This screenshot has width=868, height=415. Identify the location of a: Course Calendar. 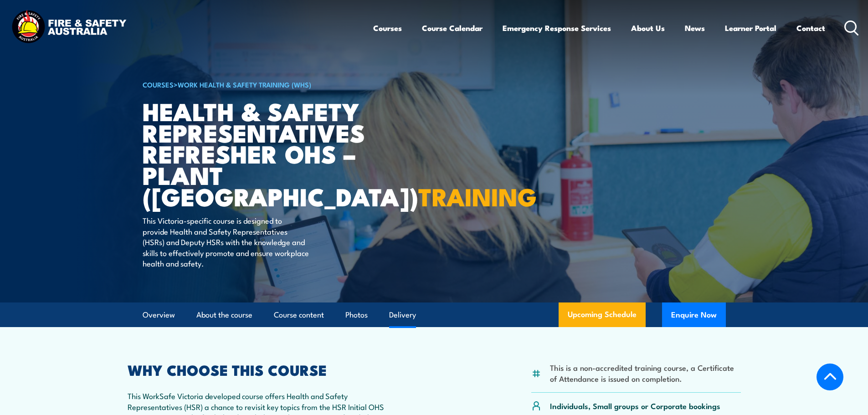
(452, 28).